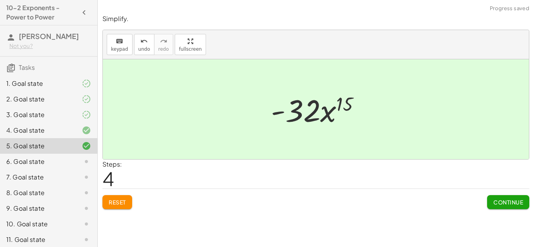 The height and width of the screenshot is (247, 534). What do you see at coordinates (144, 45) in the screenshot?
I see `button: undoundo` at bounding box center [144, 45].